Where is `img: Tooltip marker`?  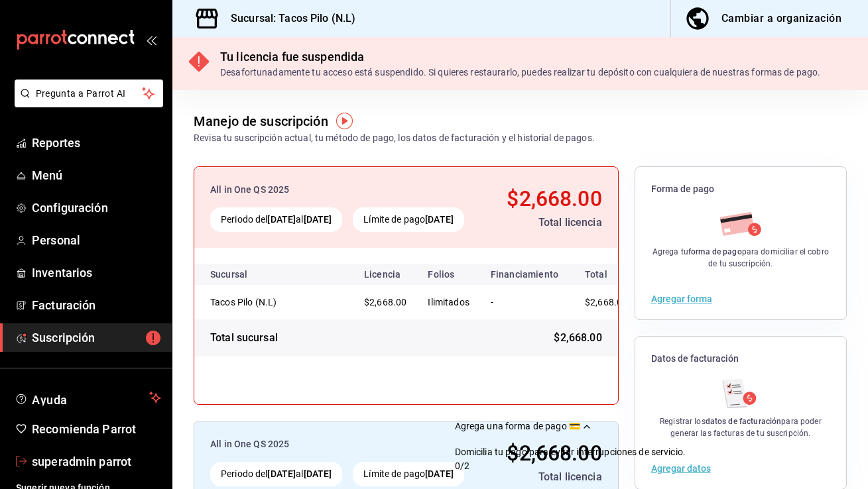
img: Tooltip marker is located at coordinates (344, 120).